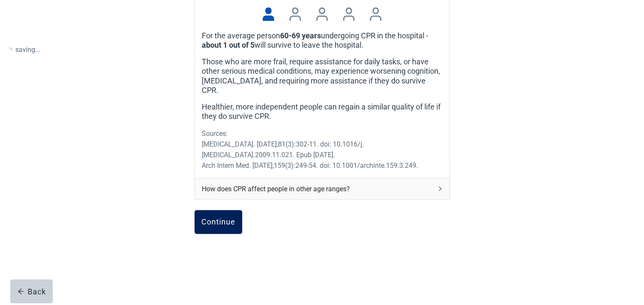 The width and height of the screenshot is (644, 305). What do you see at coordinates (440, 189) in the screenshot?
I see `span: right` at bounding box center [440, 189].